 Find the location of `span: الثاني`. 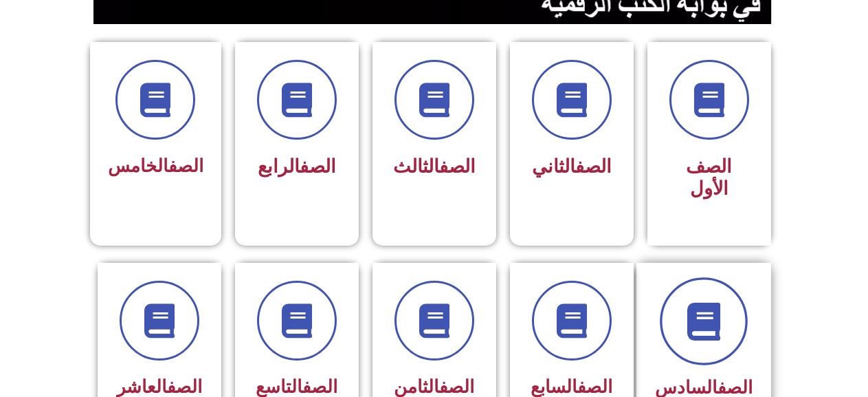

span: الثاني is located at coordinates (572, 166).